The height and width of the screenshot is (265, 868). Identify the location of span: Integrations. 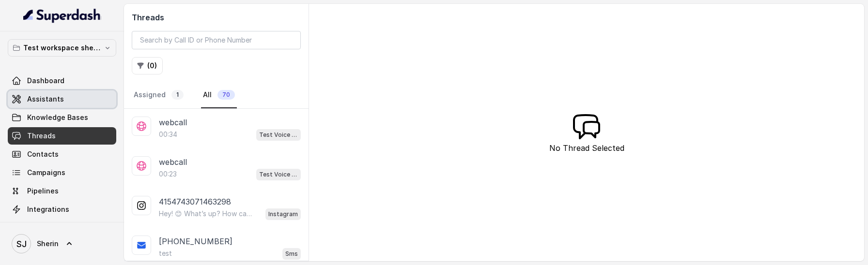
(48, 209).